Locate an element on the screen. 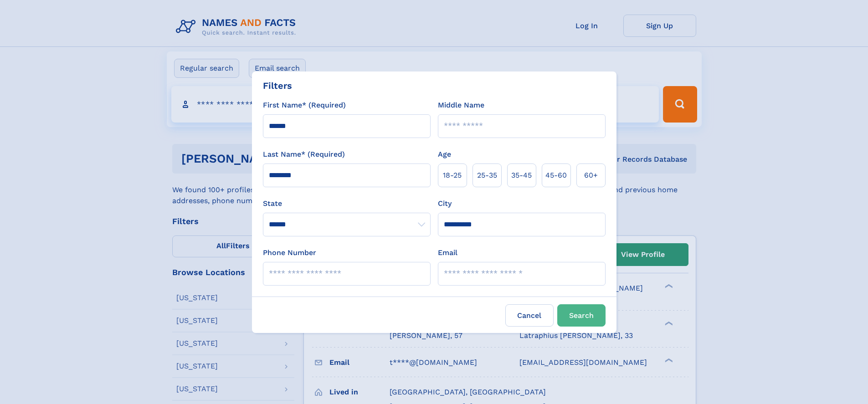 The height and width of the screenshot is (404, 868). button: Search is located at coordinates (581, 315).